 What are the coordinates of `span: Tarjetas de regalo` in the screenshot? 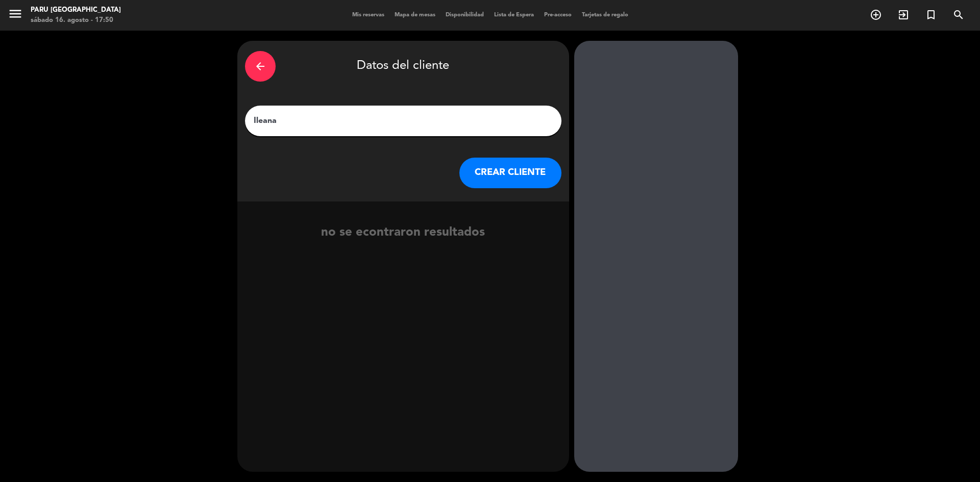 It's located at (605, 15).